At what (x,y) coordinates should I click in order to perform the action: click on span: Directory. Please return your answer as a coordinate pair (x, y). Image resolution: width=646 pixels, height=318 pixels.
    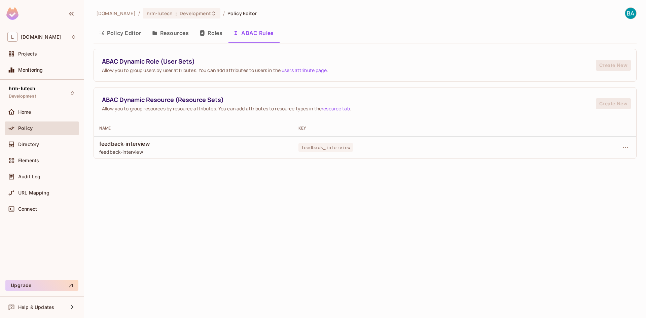
    Looking at the image, I should click on (29, 144).